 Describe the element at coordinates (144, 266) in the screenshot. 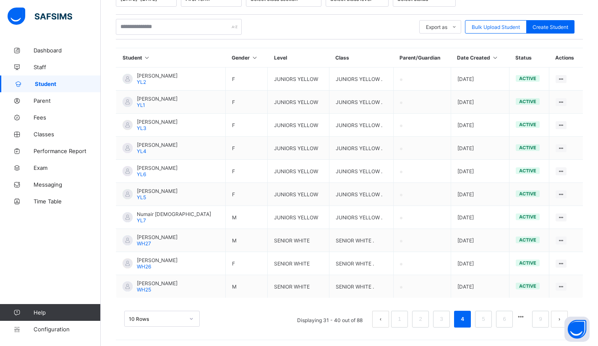

I see `span: WH26` at that location.